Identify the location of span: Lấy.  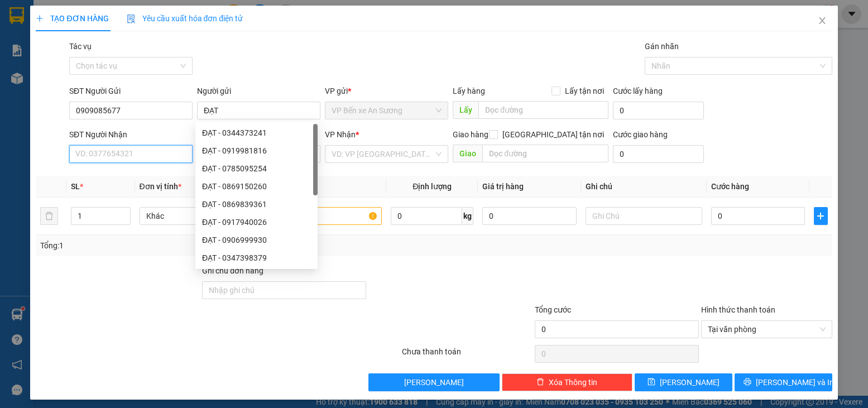
(465, 110).